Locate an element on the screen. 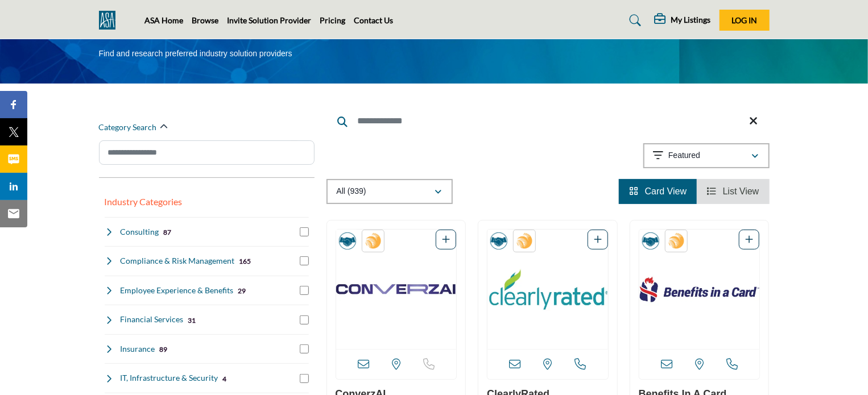 Image resolution: width=868 pixels, height=395 pixels. h5: My Listings is located at coordinates (691, 20).